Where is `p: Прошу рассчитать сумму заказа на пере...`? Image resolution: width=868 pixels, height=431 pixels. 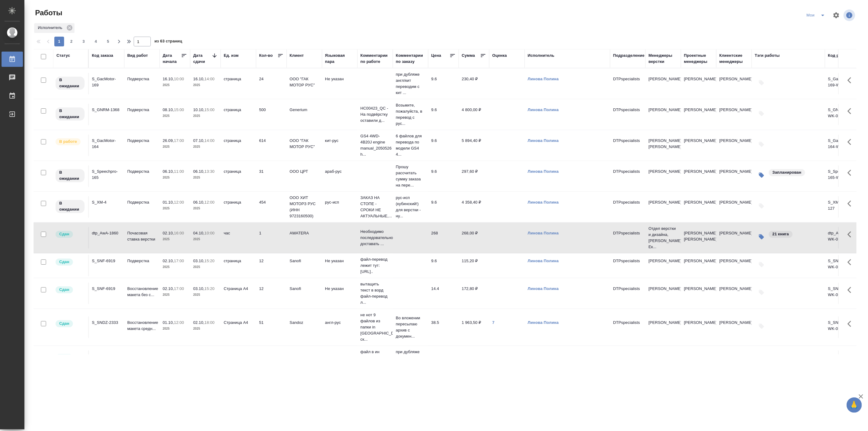 p: Прошу рассчитать сумму заказа на пере... is located at coordinates (410, 176).